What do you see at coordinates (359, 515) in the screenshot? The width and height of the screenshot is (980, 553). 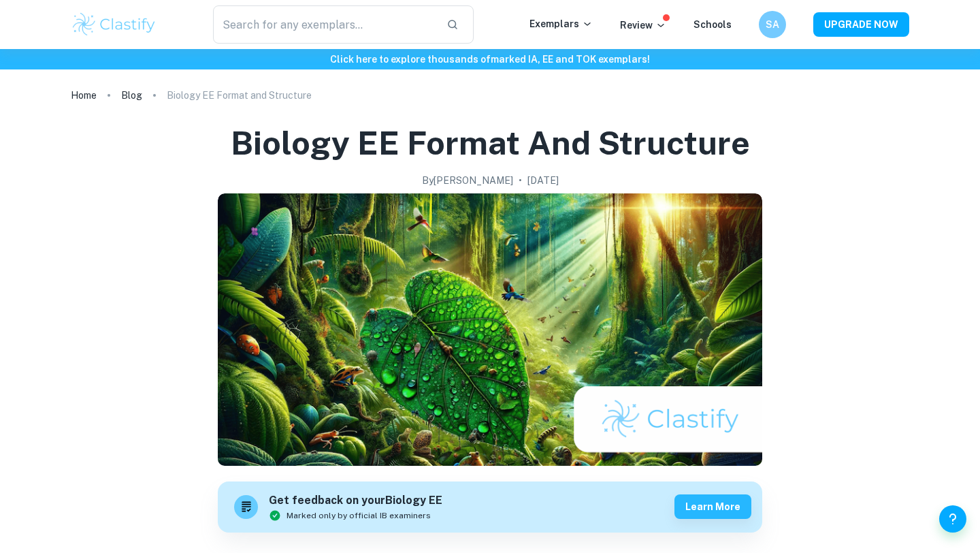 I see `span: Marked only by official IB examiners` at bounding box center [359, 515].